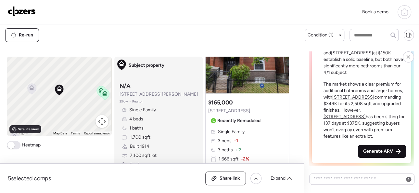 The height and width of the screenshot is (193, 419). I want to click on span: -1, so click(236, 141).